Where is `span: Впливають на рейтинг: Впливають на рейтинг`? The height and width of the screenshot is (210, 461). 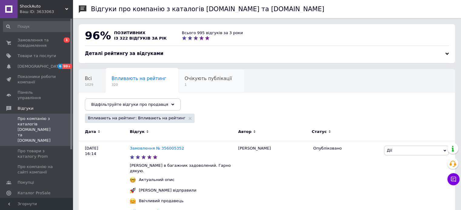
span: Впливають на рейтинг: Впливають на рейтинг is located at coordinates (137, 118).